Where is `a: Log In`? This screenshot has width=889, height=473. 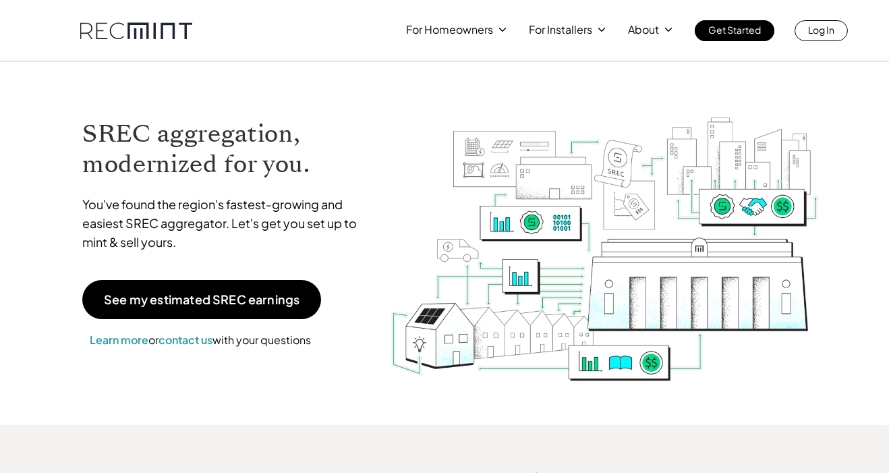
a: Log In is located at coordinates (821, 30).